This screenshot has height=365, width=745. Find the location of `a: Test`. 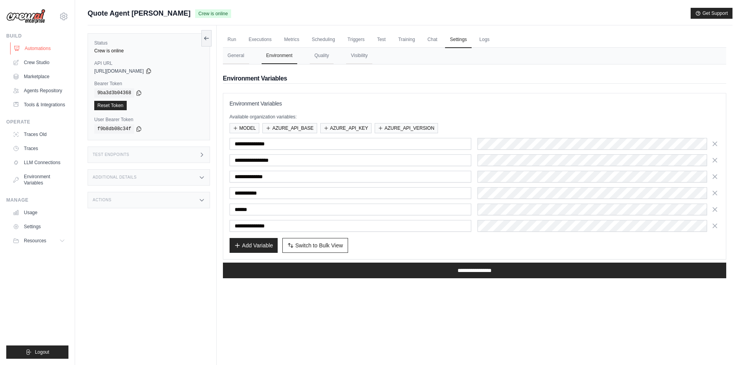

a: Test is located at coordinates (381, 40).